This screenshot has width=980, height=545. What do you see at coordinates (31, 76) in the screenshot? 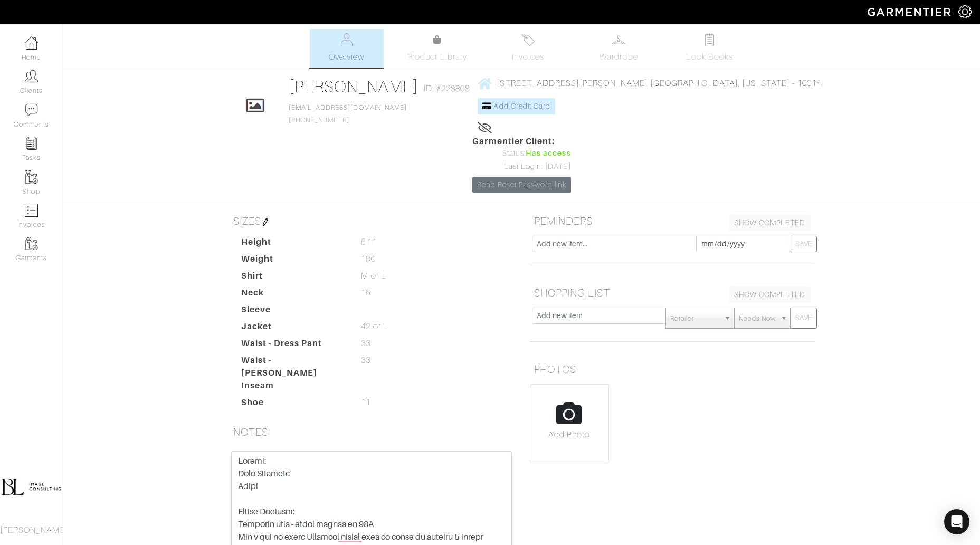
I see `img: clients-icon-6bae9207a08558b7cb47a8932f037763ab4055f8c8b6bfacd5dc20c3e0201464.png` at bounding box center [31, 76].